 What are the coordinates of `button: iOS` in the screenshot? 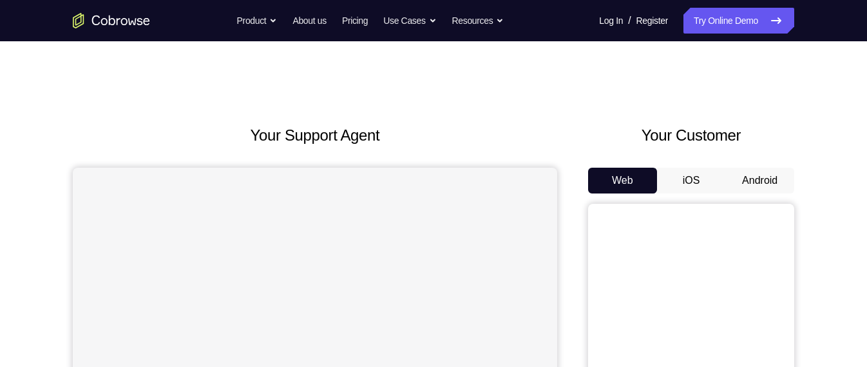 It's located at (691, 180).